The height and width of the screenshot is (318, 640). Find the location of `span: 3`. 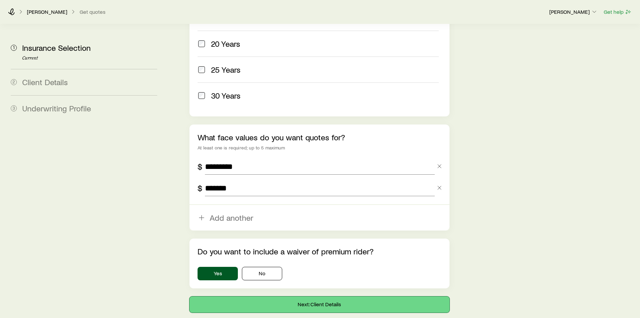

span: 3 is located at coordinates (14, 108).